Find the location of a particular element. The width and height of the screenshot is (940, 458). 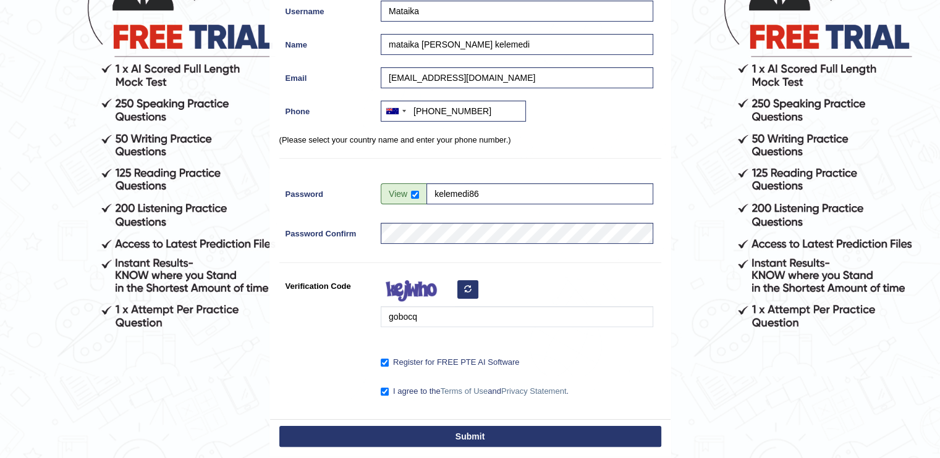

input: Register for FREE PTE AI Software is located at coordinates (384, 363).